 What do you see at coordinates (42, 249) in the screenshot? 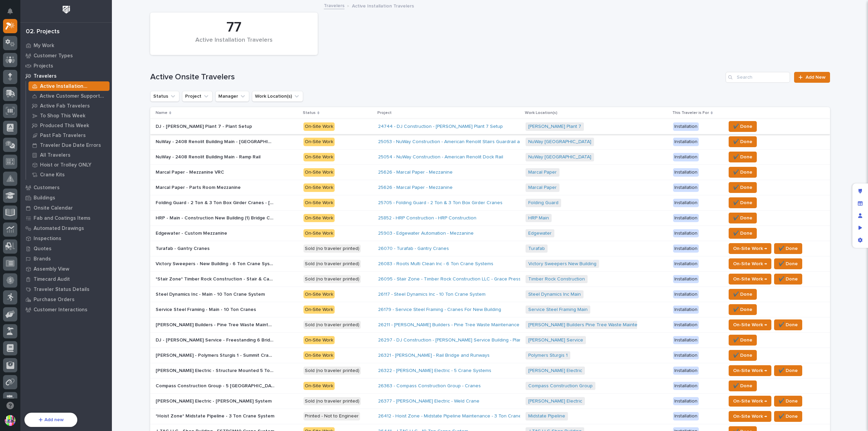
I see `p: Quotes` at bounding box center [42, 249].